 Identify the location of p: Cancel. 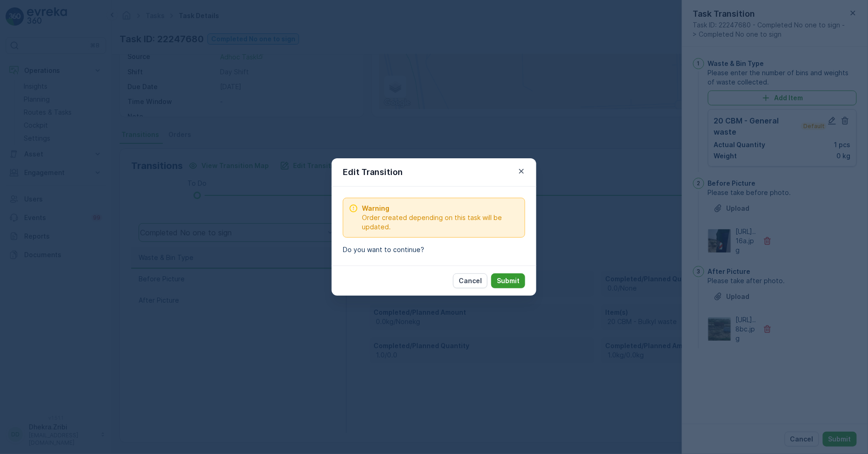
(470, 281).